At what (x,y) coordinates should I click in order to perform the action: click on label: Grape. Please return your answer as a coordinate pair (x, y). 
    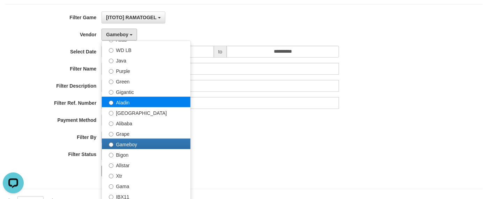
    Looking at the image, I should click on (146, 133).